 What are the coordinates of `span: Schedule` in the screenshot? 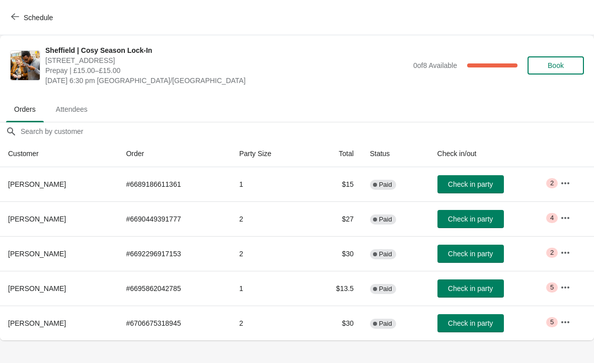 It's located at (38, 18).